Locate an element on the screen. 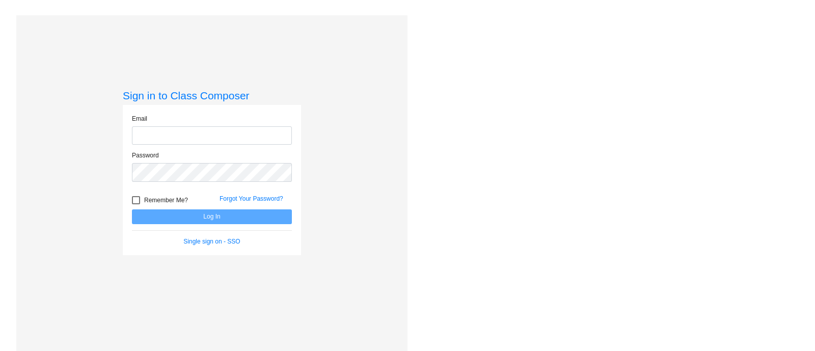 The height and width of the screenshot is (351, 815). label: Password is located at coordinates (145, 155).